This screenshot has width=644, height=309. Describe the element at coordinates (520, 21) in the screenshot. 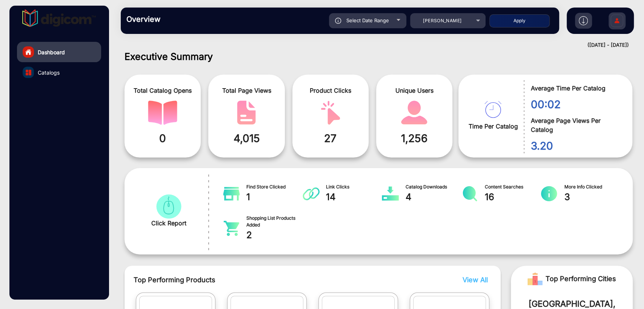

I see `button: Apply` at that location.